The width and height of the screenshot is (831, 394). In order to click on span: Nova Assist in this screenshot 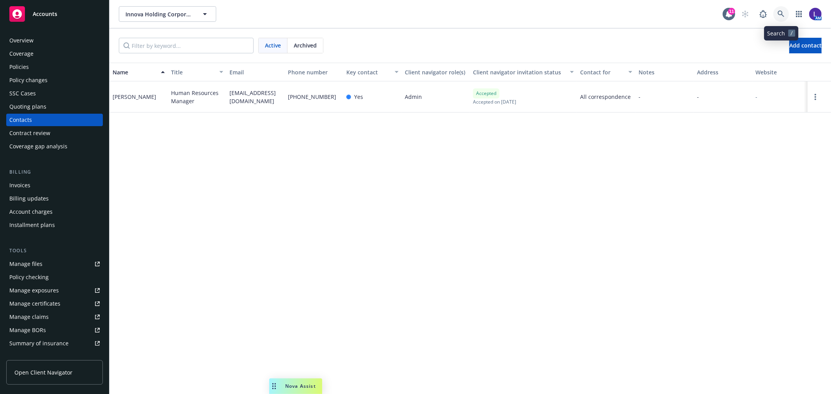, I will do `click(300, 386)`.